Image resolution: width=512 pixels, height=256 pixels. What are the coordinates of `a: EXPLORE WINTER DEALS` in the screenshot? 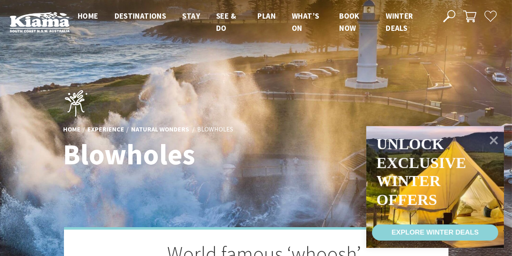 It's located at (435, 232).